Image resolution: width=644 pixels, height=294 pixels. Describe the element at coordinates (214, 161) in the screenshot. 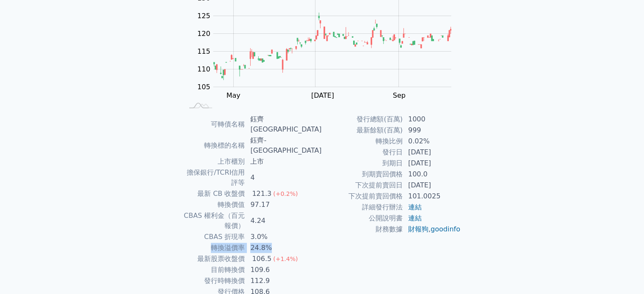

I see `td: 上市櫃別` at that location.